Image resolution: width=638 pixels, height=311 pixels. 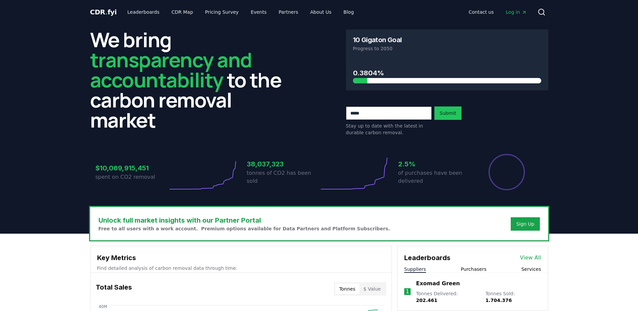 What do you see at coordinates (448, 113) in the screenshot?
I see `button: Submit` at bounding box center [448, 113].